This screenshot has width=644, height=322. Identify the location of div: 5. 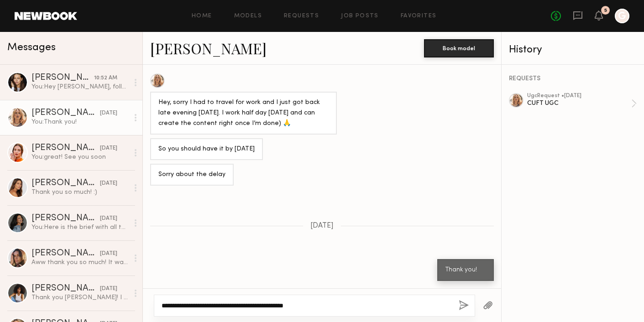
(606, 11).